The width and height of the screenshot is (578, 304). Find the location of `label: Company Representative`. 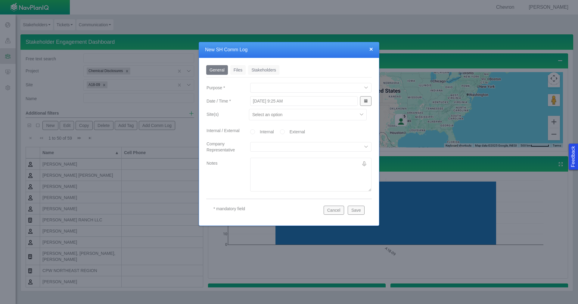

label: Company Representative is located at coordinates (224, 147).